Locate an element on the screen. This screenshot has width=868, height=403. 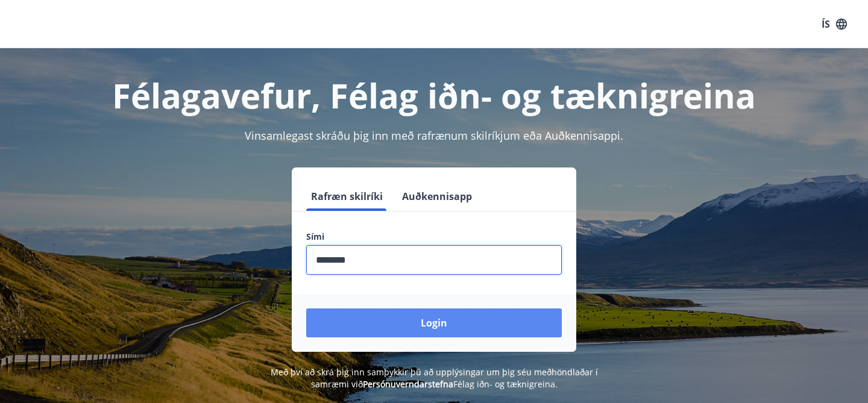
h1: Félagavefur, Félag iðn- og tæknigreina is located at coordinates (434, 96).